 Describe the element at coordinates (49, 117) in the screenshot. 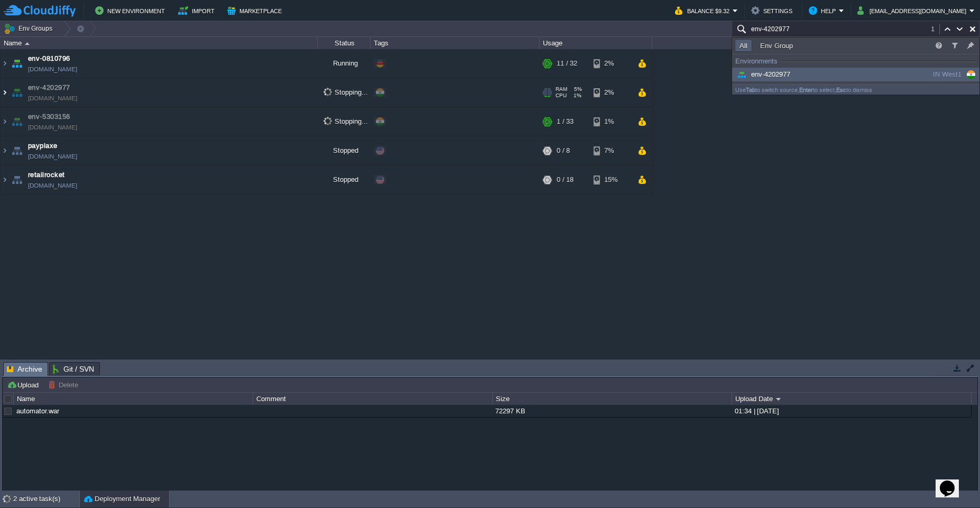

I see `span: env-5303156` at that location.